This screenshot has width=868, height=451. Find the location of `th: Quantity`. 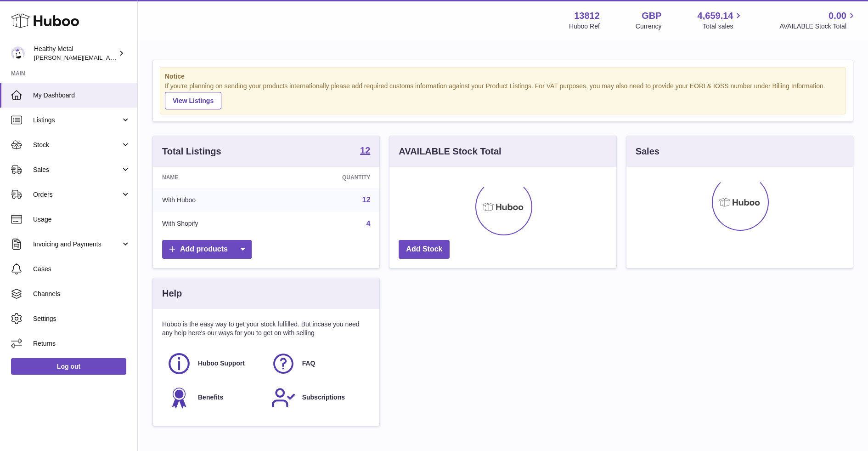

th: Quantity is located at coordinates (327, 177).